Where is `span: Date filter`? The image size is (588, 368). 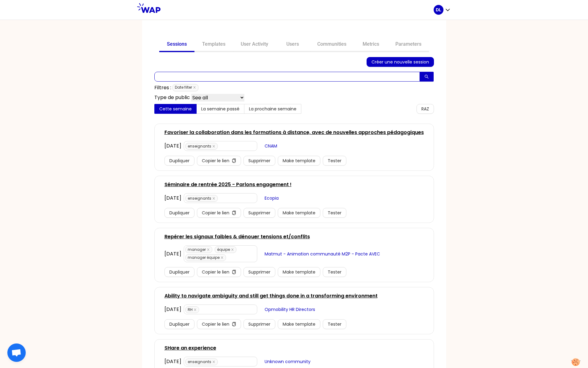 span: Date filter is located at coordinates (185, 88).